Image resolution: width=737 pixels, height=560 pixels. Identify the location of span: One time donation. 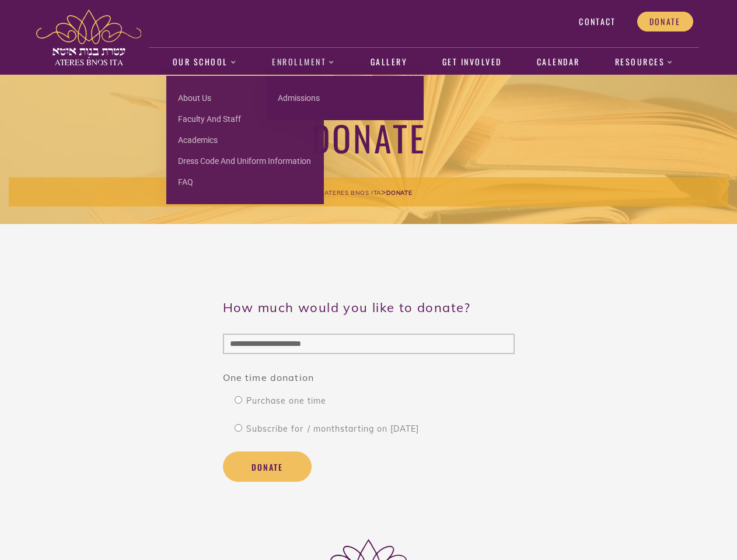
(269, 377).